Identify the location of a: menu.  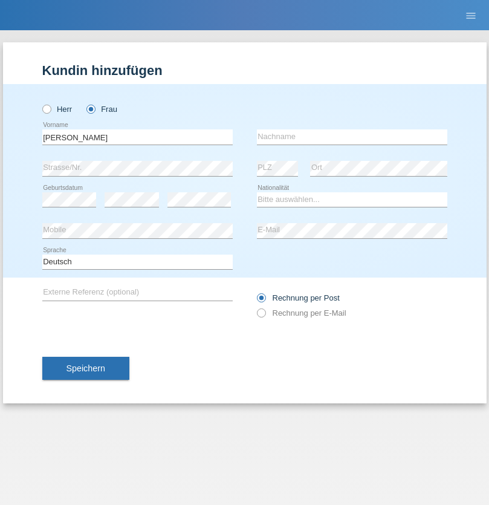
(471, 15).